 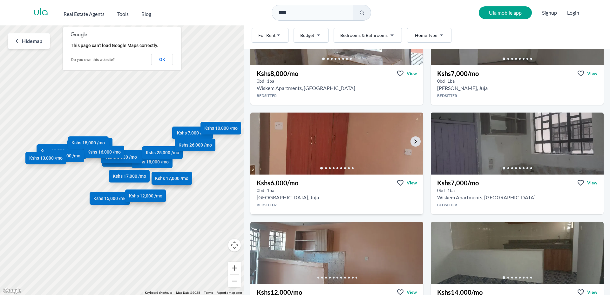 What do you see at coordinates (550, 13) in the screenshot?
I see `span: Signup` at bounding box center [550, 13].